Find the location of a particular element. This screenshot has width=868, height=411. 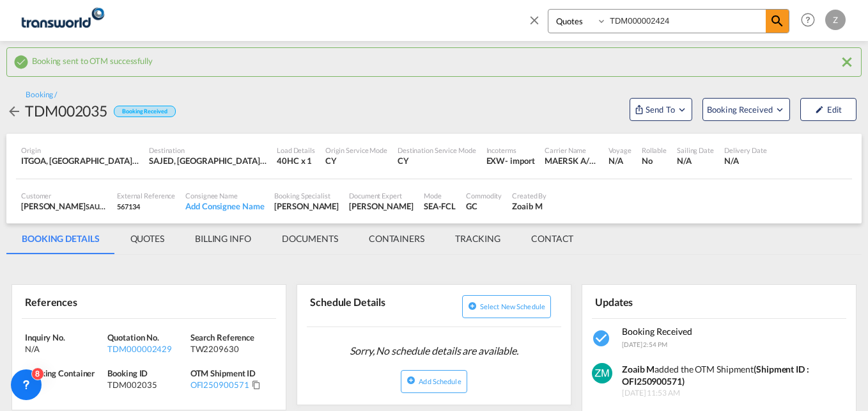

button: icon-pencilEdit is located at coordinates (829, 109).